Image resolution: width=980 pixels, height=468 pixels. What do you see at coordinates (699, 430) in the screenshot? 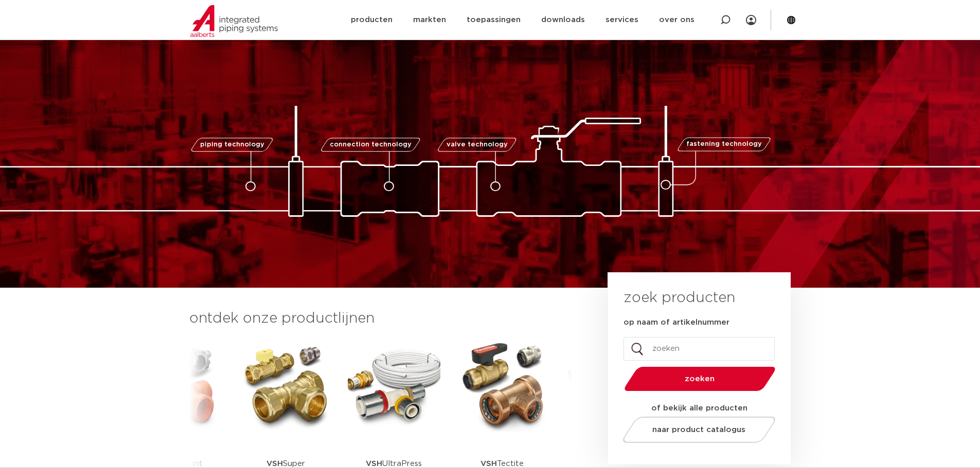
I see `a: naar product catalogus` at bounding box center [699, 430].